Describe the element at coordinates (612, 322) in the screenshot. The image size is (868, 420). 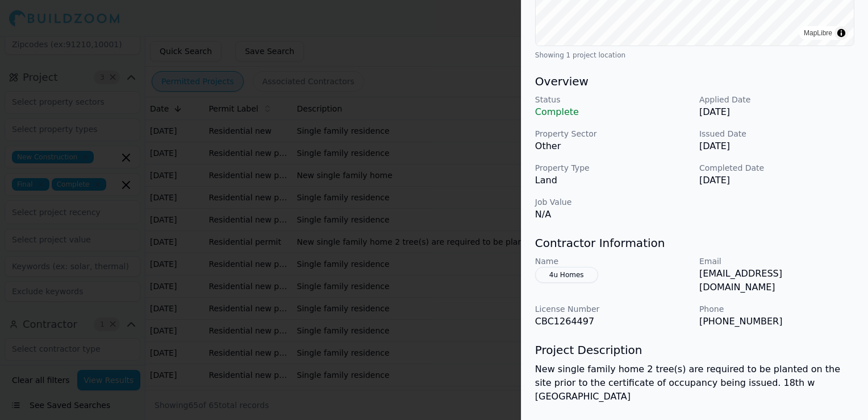
I see `p: CBC1264497` at that location.